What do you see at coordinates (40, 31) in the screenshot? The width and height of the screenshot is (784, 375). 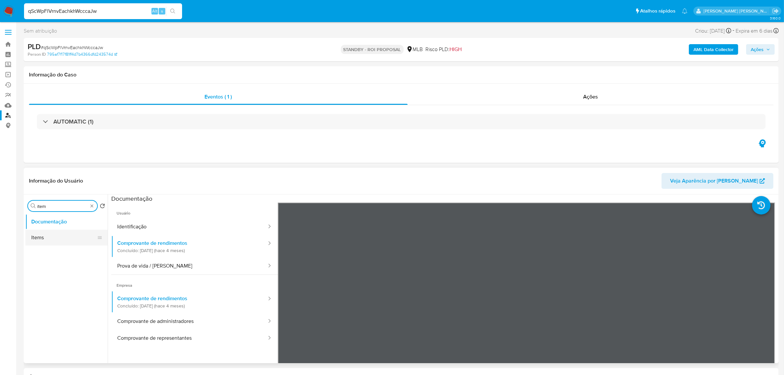 I see `span: Sem atribuição` at bounding box center [40, 31].